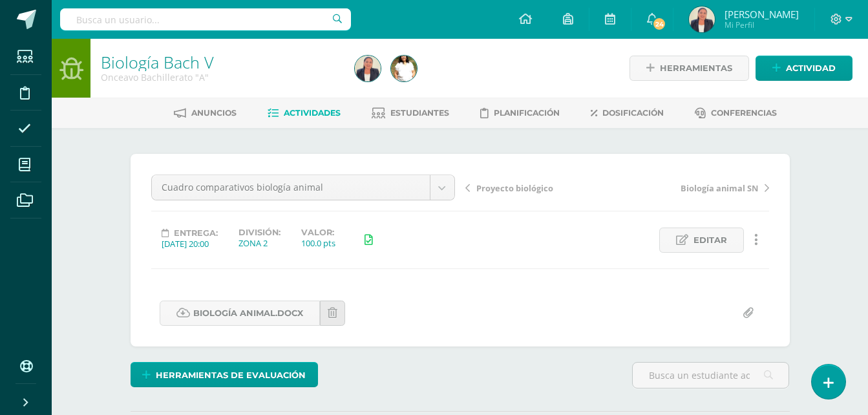 The image size is (868, 415). What do you see at coordinates (304, 113) in the screenshot?
I see `a: Actividades` at bounding box center [304, 113].